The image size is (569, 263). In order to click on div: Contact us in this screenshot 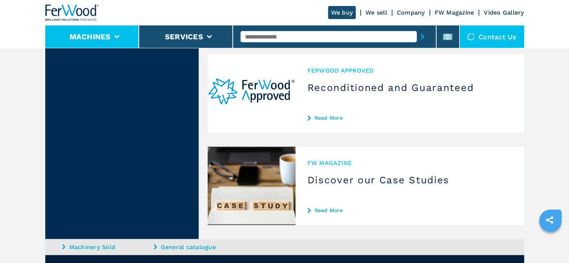, I will do `click(492, 37)`.